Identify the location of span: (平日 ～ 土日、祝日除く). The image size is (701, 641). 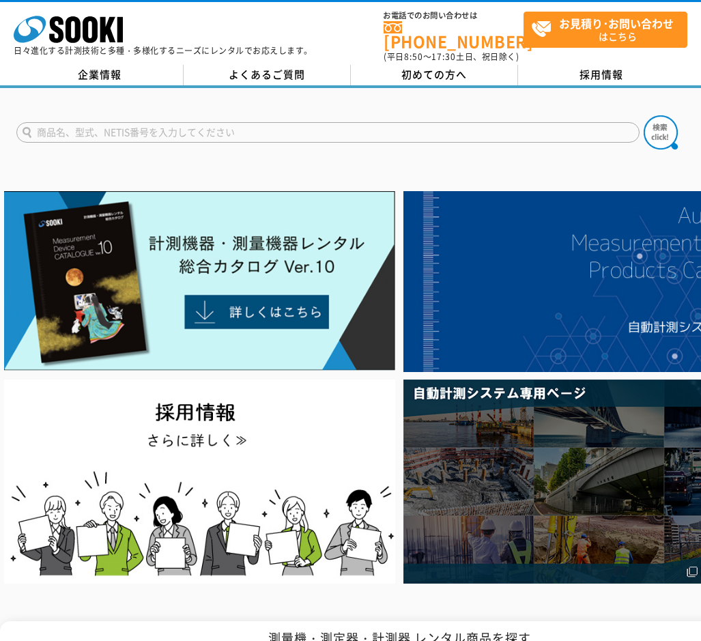
(451, 57).